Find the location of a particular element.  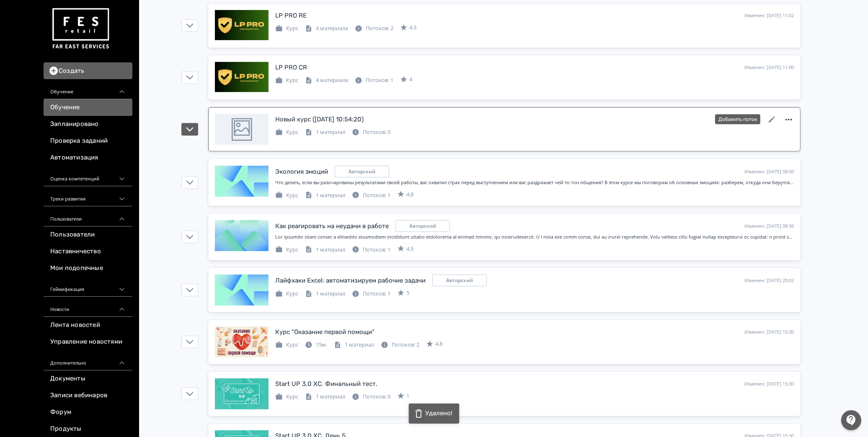

span: 1 is located at coordinates (408, 396).